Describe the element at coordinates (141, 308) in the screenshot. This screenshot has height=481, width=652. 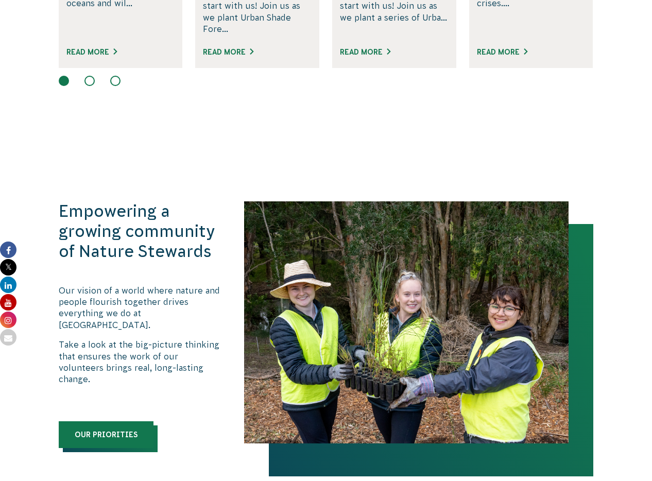
I see `p: Our vision of a world where nature and people flourish together drives everything we do at [GEOGR...` at that location.